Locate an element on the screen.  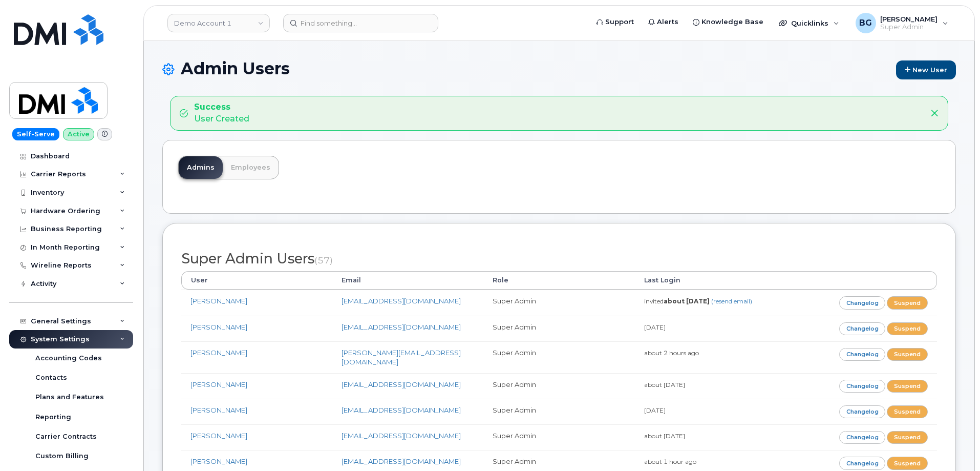
strong: Success is located at coordinates (222, 107).